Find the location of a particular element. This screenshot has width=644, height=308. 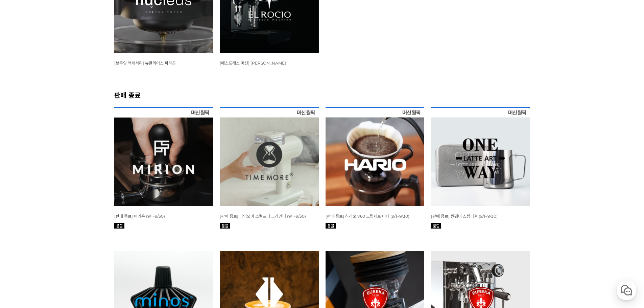

img: 9월 머신 월픽 원웨이 스팀피쳐 is located at coordinates (481, 156).